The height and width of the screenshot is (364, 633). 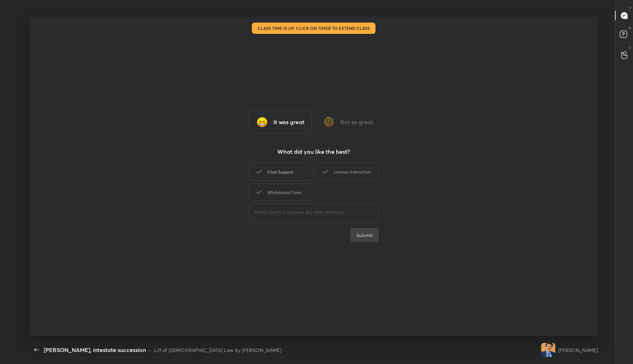 What do you see at coordinates (262, 122) in the screenshot?
I see `img: grinning_face_with_smiling_eyes_cmp.gif` at bounding box center [262, 122].